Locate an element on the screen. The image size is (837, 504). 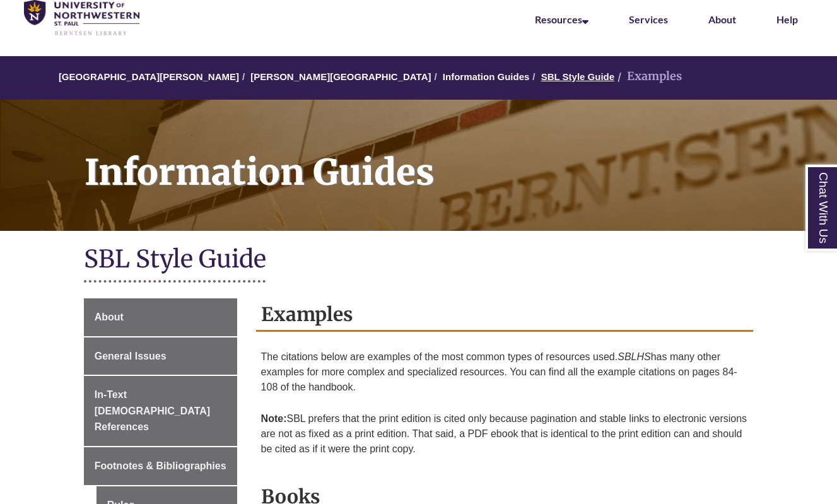
span: General Issues is located at coordinates (131, 356).